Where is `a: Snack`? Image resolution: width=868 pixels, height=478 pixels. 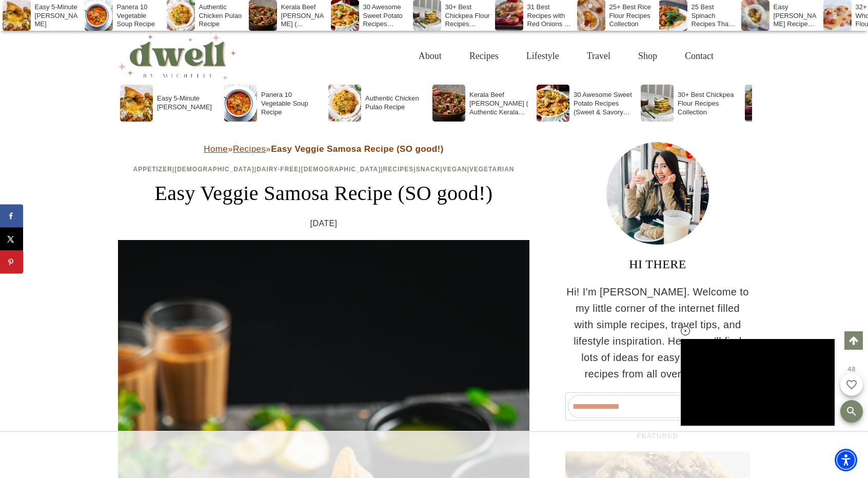
a: Snack is located at coordinates (428, 170).